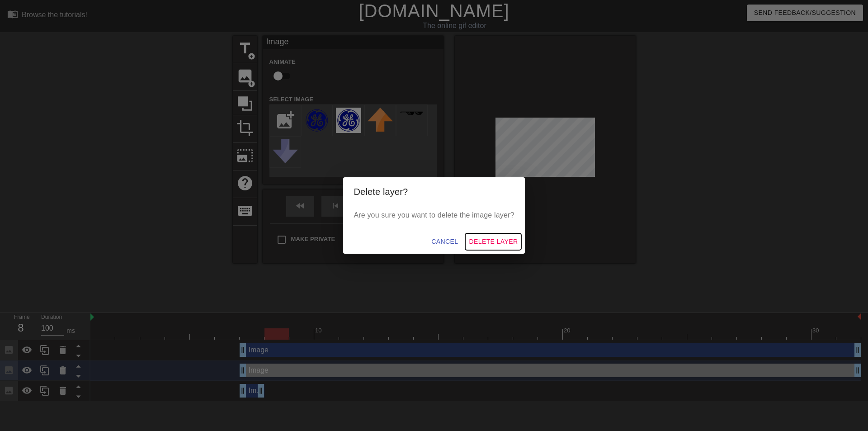  Describe the element at coordinates (434, 215) in the screenshot. I see `p: Are you sure you want to delete the image layer?` at that location.